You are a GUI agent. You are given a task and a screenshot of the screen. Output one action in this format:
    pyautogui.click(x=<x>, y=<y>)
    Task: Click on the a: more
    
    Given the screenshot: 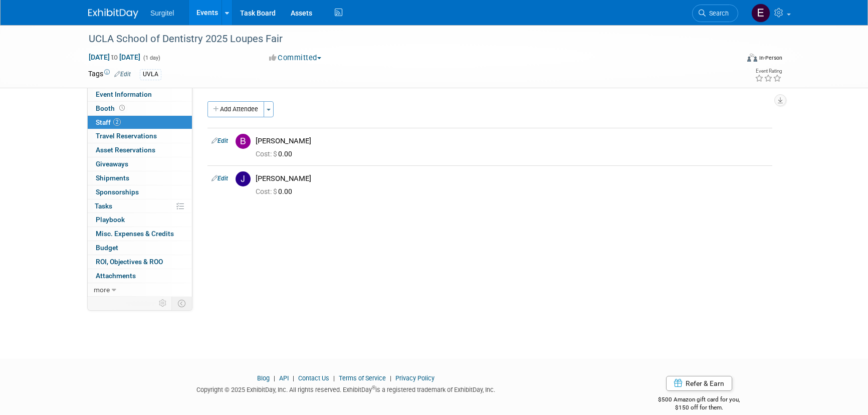 What is the action you would take?
    pyautogui.click(x=140, y=289)
    